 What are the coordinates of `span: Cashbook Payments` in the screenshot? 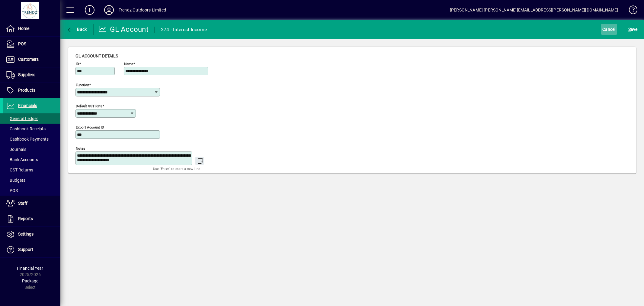 It's located at (27, 139).